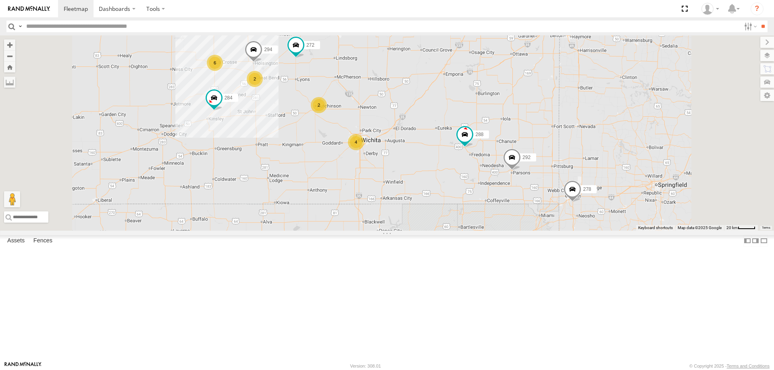  I want to click on div: Version: 308.01, so click(365, 366).